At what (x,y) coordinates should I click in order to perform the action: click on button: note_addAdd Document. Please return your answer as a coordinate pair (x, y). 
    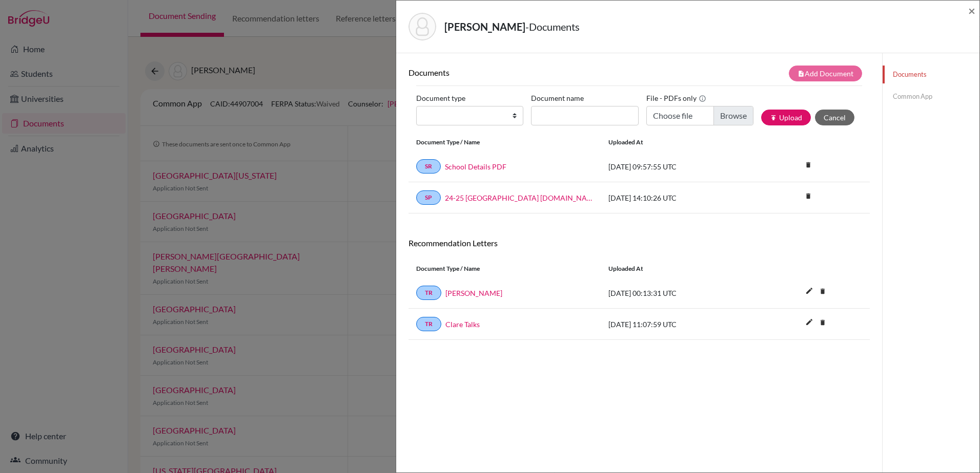
    Looking at the image, I should click on (825, 73).